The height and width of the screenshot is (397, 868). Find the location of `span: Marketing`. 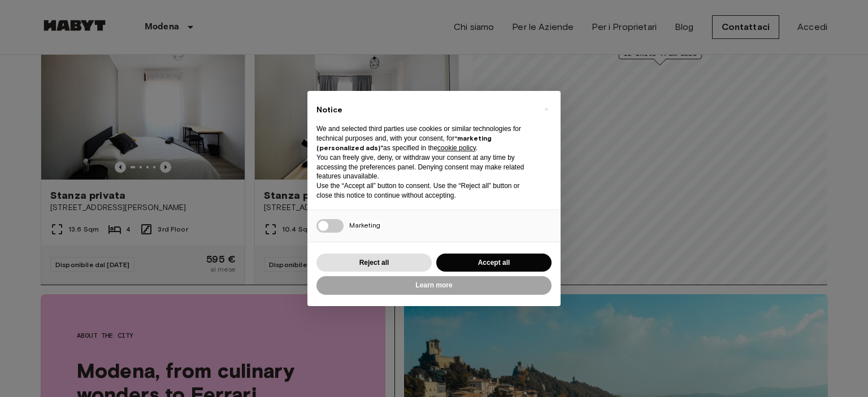

span: Marketing is located at coordinates (364, 225).